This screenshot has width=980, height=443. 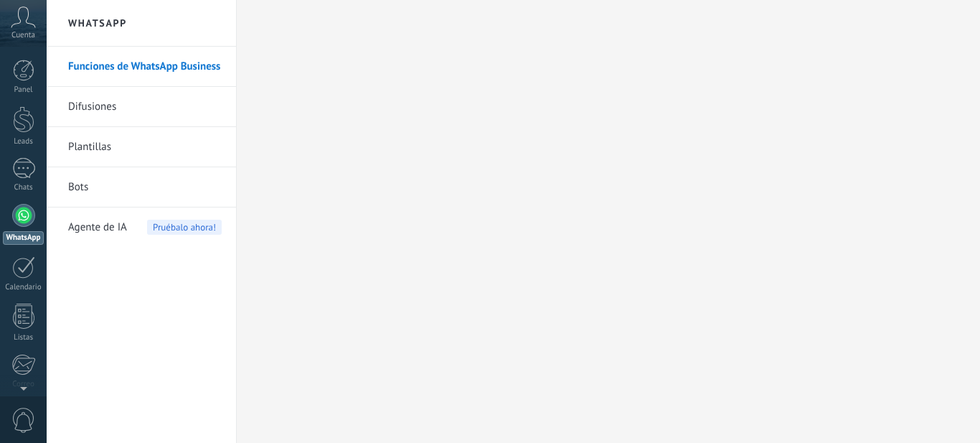 What do you see at coordinates (141, 67) in the screenshot?
I see `li: Funciones de WhatsApp Business` at bounding box center [141, 67].